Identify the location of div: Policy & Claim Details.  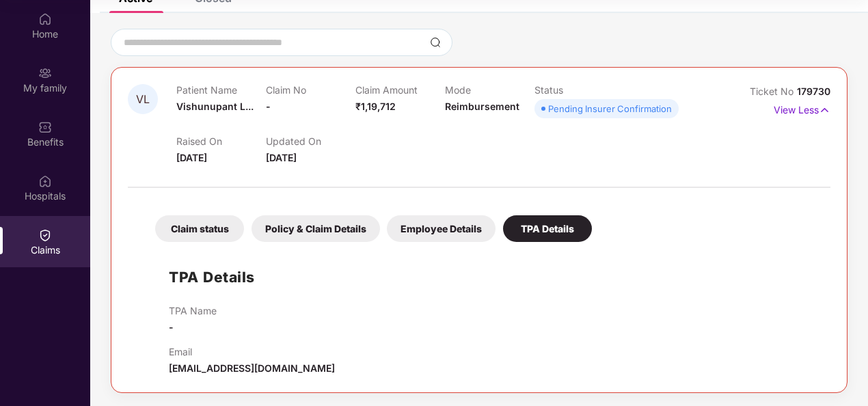
(316, 229).